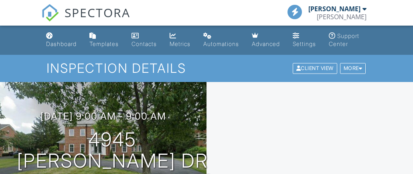 This screenshot has width=413, height=174. Describe the element at coordinates (304, 44) in the screenshot. I see `div: Settings` at that location.